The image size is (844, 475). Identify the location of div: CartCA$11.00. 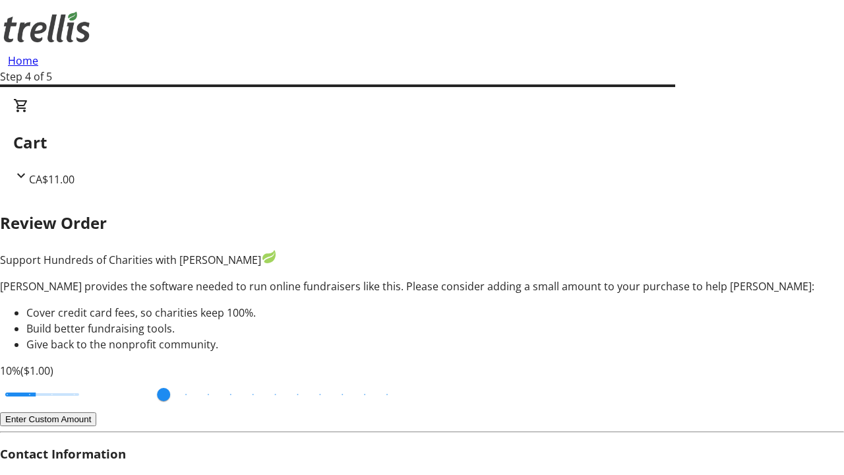
(422, 142).